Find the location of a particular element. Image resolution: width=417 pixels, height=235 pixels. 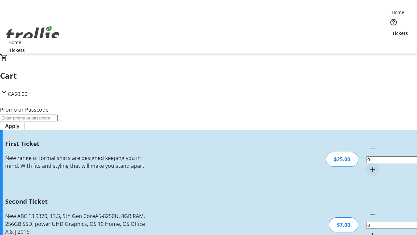

h3: Second Ticket is located at coordinates (76, 201).